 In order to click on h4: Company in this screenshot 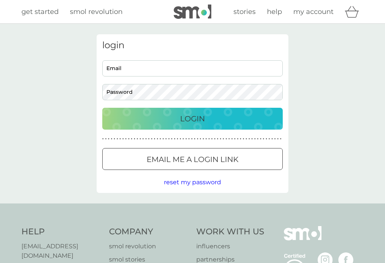, I will do `click(149, 231)`.